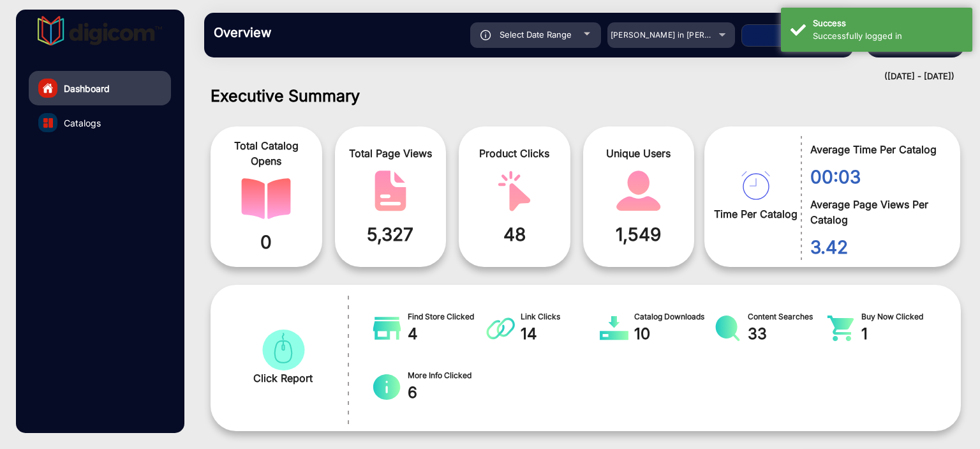  Describe the element at coordinates (447, 393) in the screenshot. I see `span: 6` at that location.